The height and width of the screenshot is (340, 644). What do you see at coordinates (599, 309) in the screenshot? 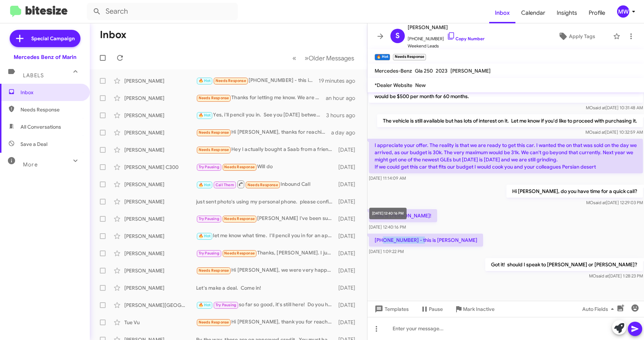
I see `span: Auto Fields` at bounding box center [599, 309].